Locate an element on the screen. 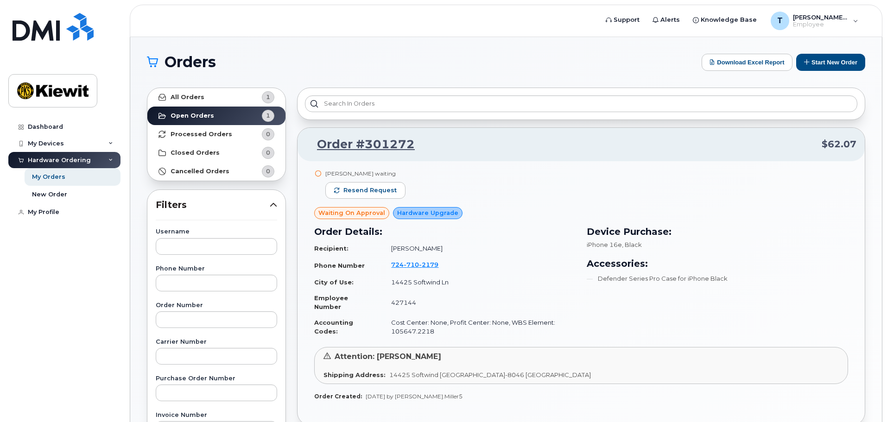 This screenshot has height=422, width=887. span: , Black is located at coordinates (632, 245).